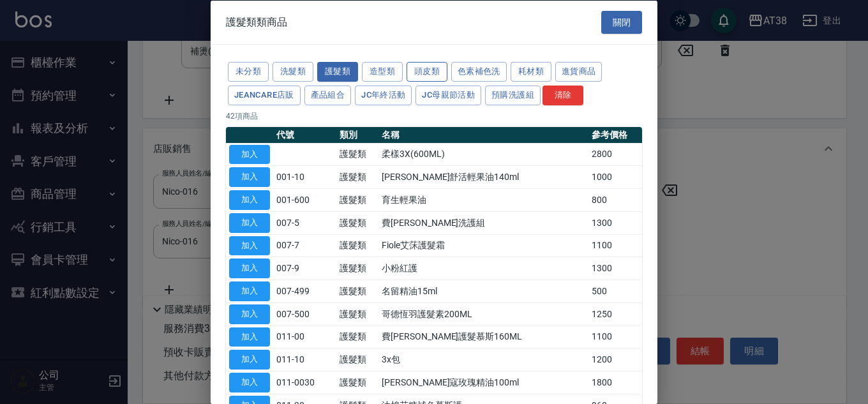 This screenshot has width=868, height=404. I want to click on td: 育生輕果油, so click(483, 200).